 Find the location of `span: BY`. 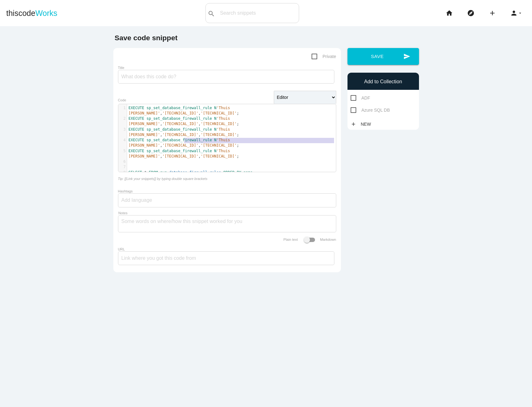

span: BY is located at coordinates (239, 172).